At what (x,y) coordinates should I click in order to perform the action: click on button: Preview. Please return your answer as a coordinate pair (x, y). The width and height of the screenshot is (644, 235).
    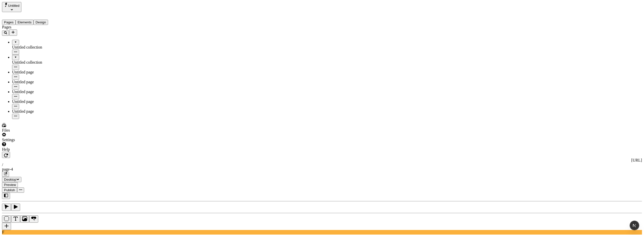
    Looking at the image, I should click on (10, 185).